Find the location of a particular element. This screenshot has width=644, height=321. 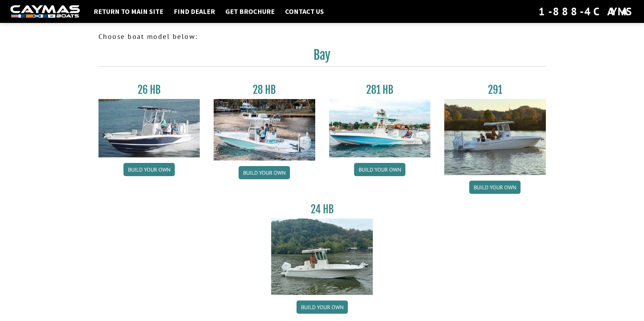

img: 291_Thumbnail.jpg is located at coordinates (495, 137).